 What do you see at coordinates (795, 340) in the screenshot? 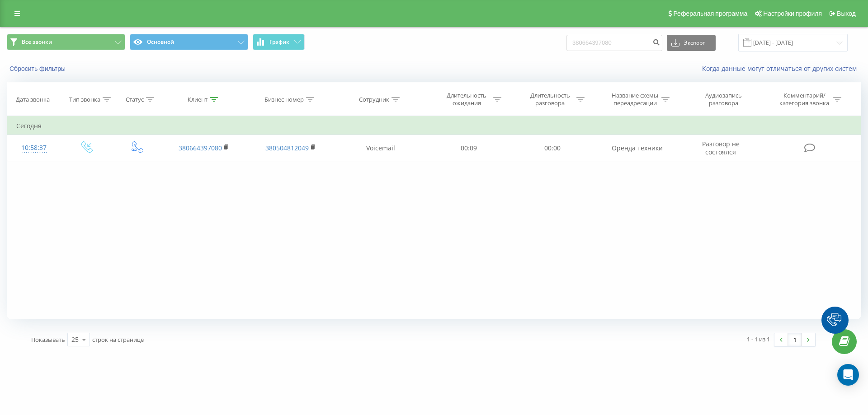
I see `a: 1` at bounding box center [795, 340].